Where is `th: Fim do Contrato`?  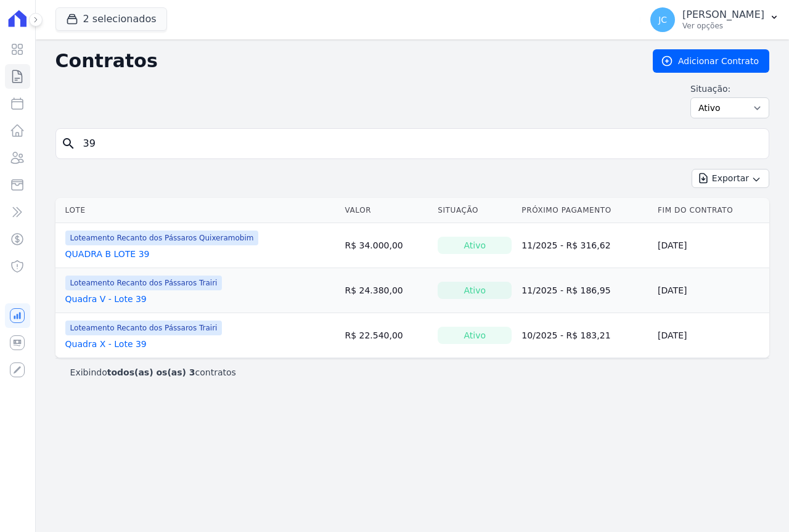 th: Fim do Contrato is located at coordinates (711, 210).